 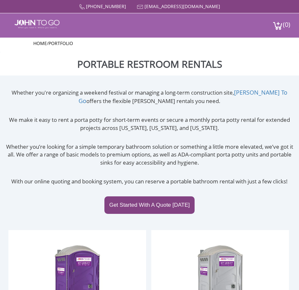 I want to click on a: Portfolio, so click(x=61, y=43).